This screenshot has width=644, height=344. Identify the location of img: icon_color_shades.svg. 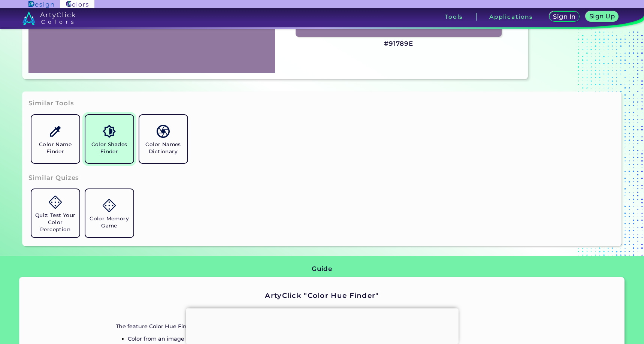
(109, 131).